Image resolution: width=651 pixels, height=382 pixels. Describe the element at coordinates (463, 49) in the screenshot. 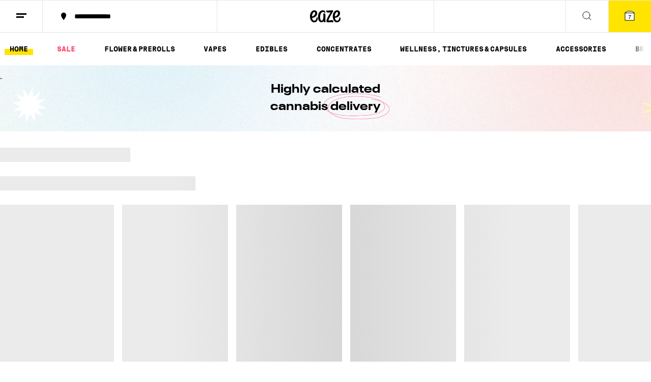

I see `a: WELLNESS, TINCTURES & CAPSULES` at that location.